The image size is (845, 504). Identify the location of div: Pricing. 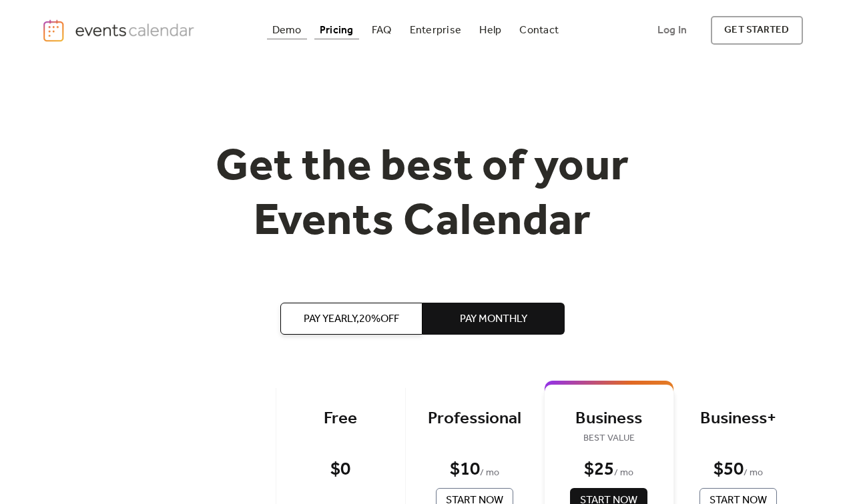
(336, 30).